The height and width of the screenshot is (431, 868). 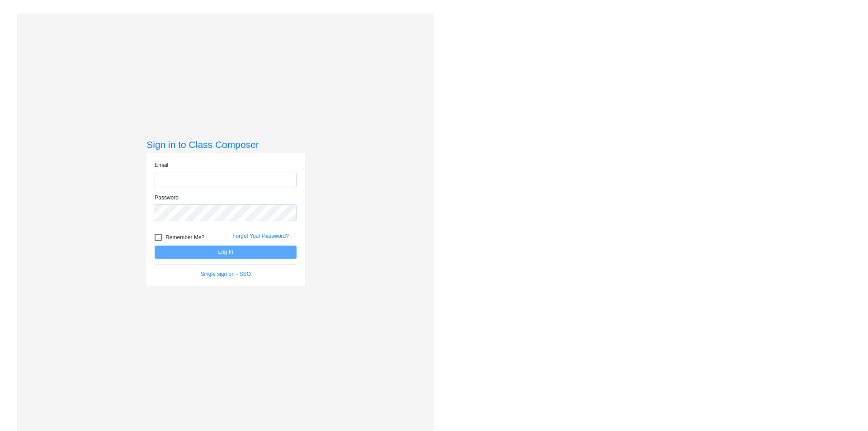 What do you see at coordinates (162, 165) in the screenshot?
I see `label: Email` at bounding box center [162, 165].